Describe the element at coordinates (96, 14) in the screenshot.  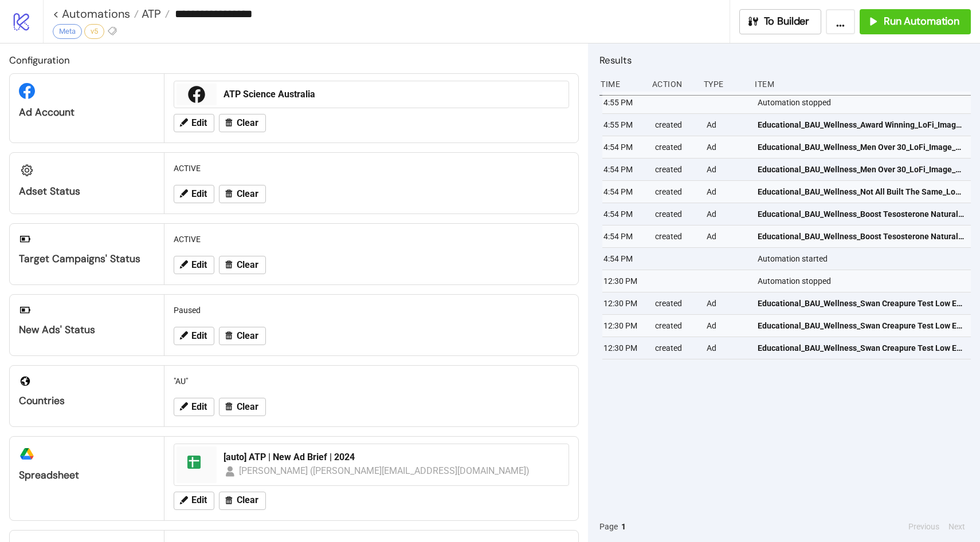
I see `a: < Automations` at that location.